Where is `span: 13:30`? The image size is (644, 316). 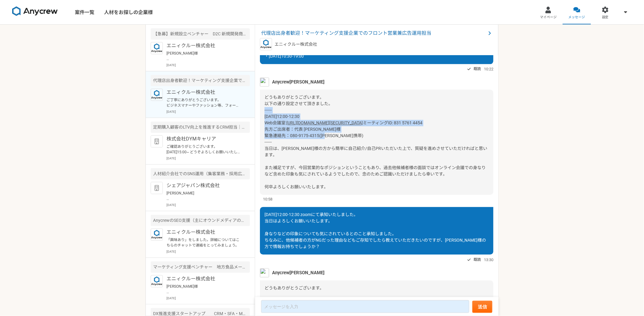 span: 13:30 is located at coordinates (489, 260).